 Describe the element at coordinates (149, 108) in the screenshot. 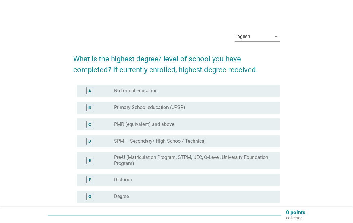

I see `label: Primary School education (UPSR)` at that location.